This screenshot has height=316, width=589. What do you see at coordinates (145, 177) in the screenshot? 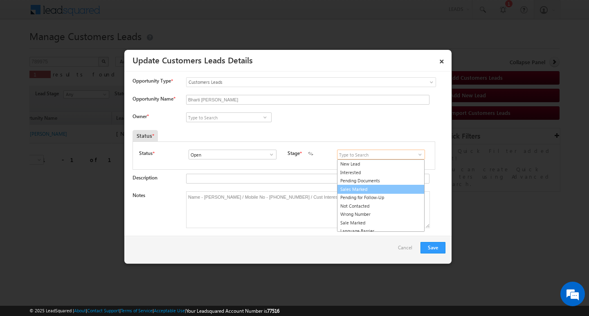
I see `label: Description` at bounding box center [145, 177].